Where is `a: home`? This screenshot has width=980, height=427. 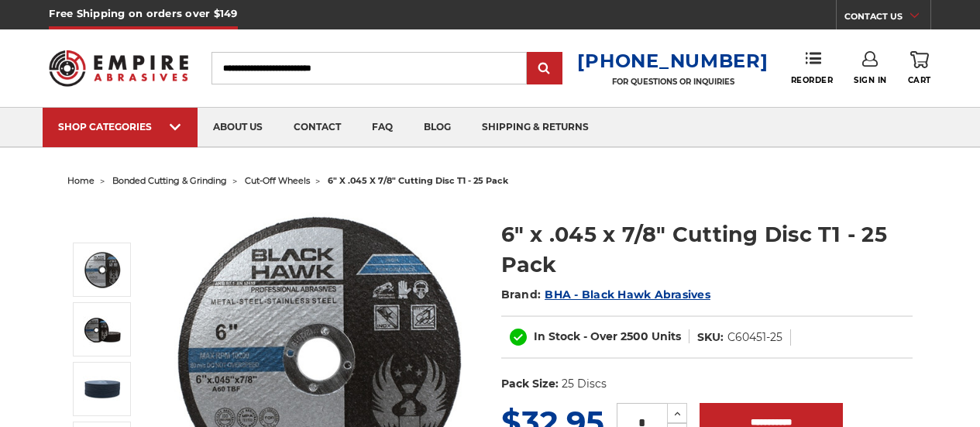 a: home is located at coordinates (80, 181).